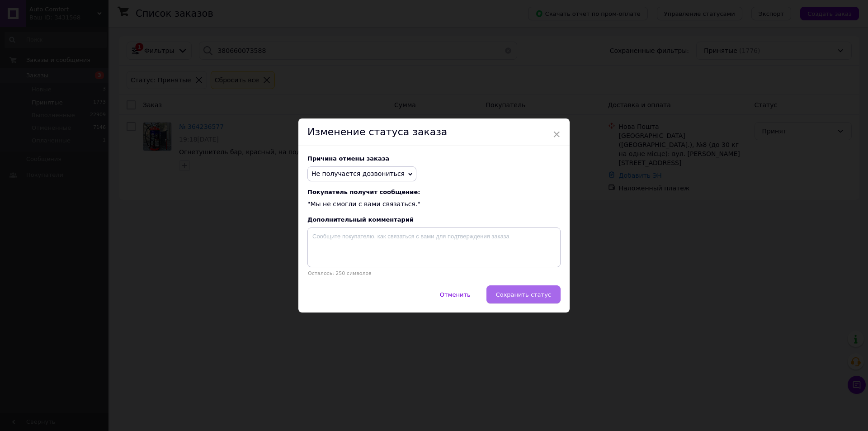  What do you see at coordinates (455, 294) in the screenshot?
I see `button: Отменить` at bounding box center [455, 294].